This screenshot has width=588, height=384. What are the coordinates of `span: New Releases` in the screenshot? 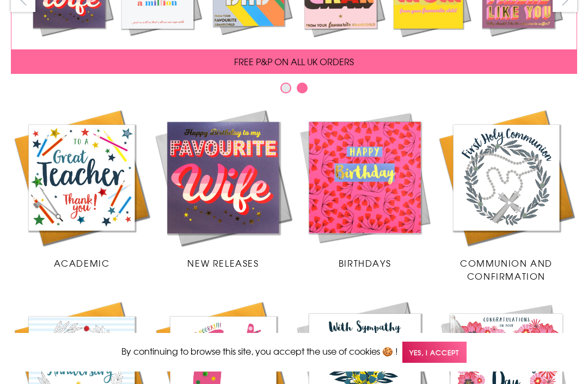 It's located at (223, 263).